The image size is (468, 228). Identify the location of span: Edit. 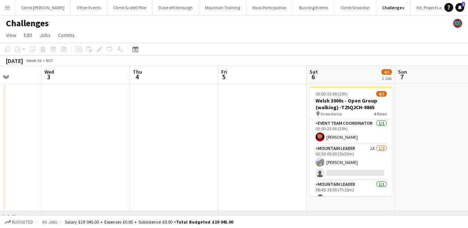
(28, 35).